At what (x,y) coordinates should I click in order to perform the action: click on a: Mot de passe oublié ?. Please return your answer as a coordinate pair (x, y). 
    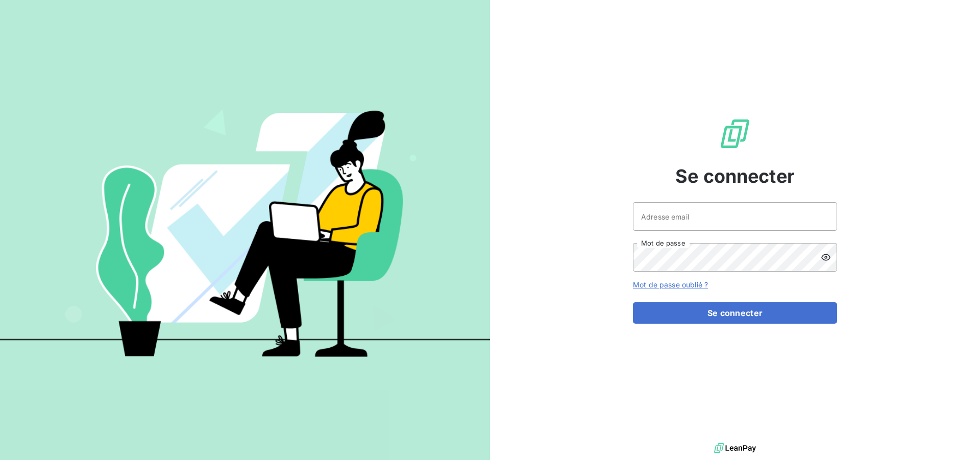
    Looking at the image, I should click on (671, 285).